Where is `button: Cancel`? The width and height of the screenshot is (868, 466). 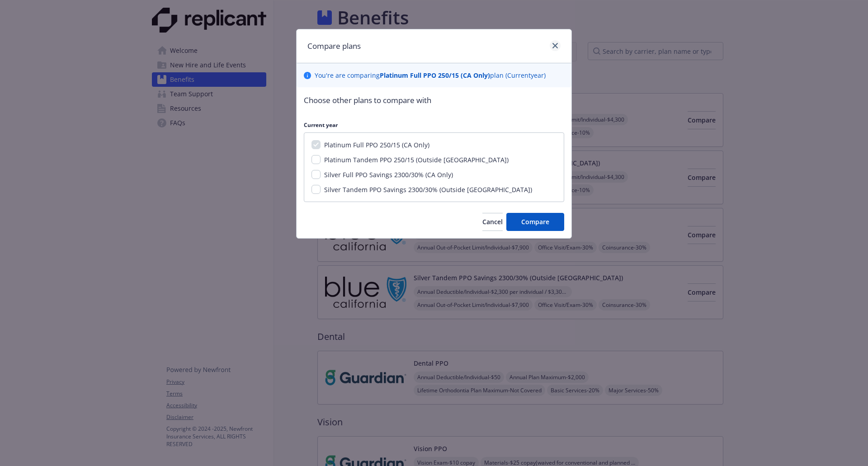 button: Cancel is located at coordinates (493, 222).